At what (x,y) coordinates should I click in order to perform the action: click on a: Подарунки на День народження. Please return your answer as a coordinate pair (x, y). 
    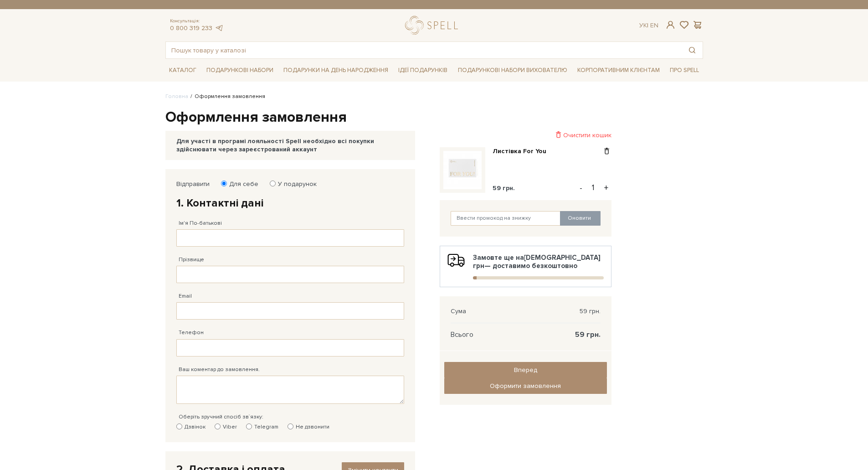
    Looking at the image, I should click on (336, 70).